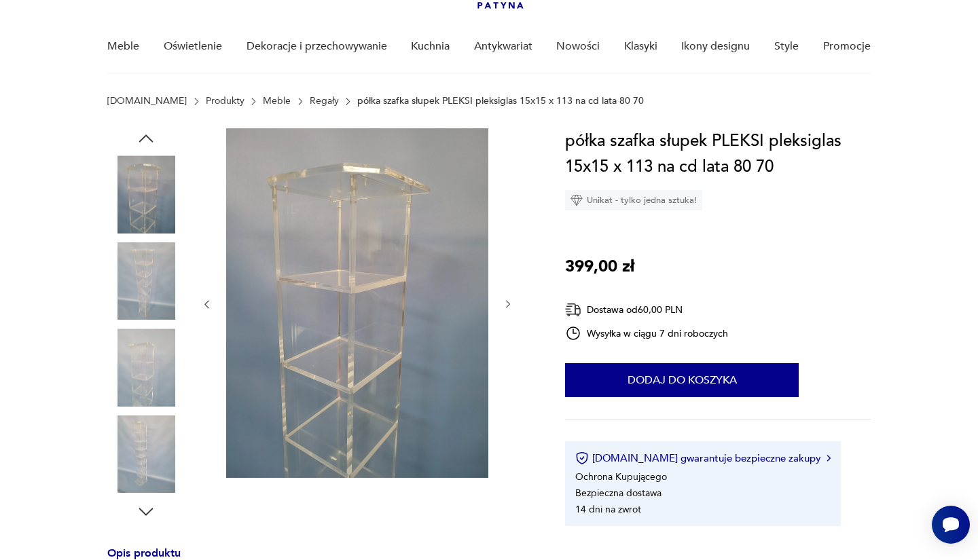 The width and height of the screenshot is (978, 560). I want to click on div: Wysyłka w ciągu 7 dni roboczych, so click(646, 333).